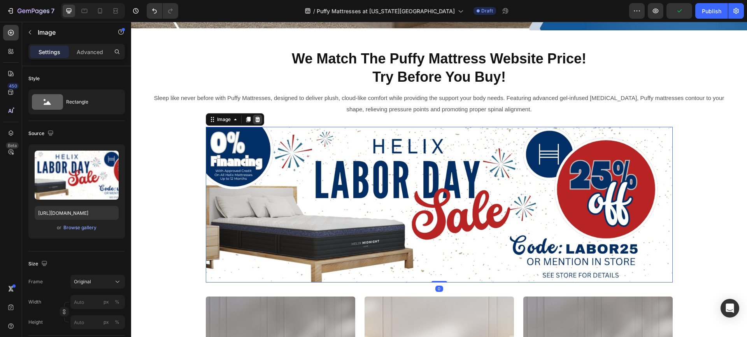 The width and height of the screenshot is (747, 337). What do you see at coordinates (12, 145) in the screenshot?
I see `div: Beta` at bounding box center [12, 145].